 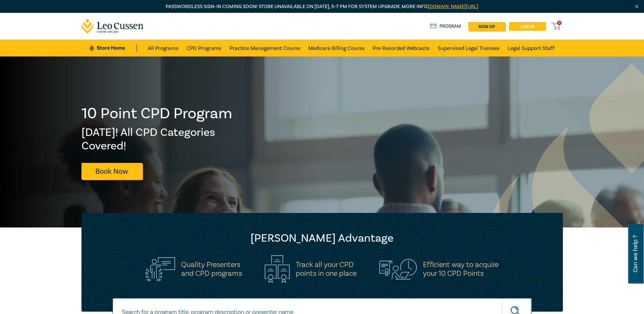 What do you see at coordinates (461, 269) in the screenshot?
I see `h5: Efficient way to acquire your 10 CPD Points` at bounding box center [461, 269].